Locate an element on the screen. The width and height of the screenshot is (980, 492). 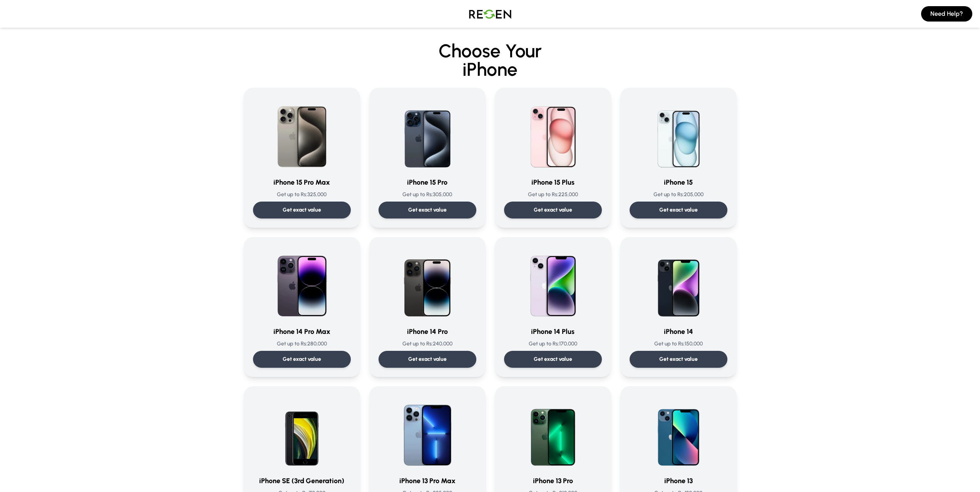
img: iPhone 15 Pro is located at coordinates (427, 134).